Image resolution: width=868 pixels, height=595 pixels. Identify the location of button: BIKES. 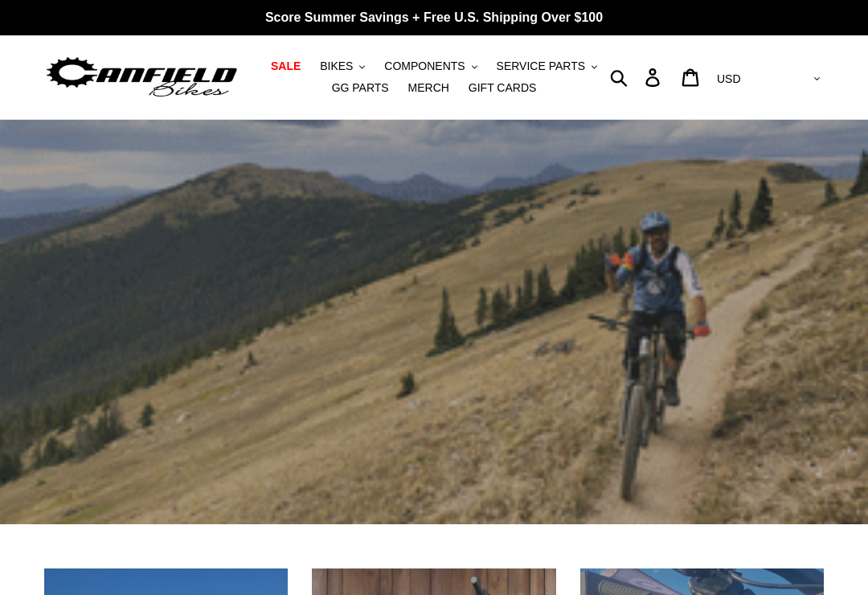
(343, 66).